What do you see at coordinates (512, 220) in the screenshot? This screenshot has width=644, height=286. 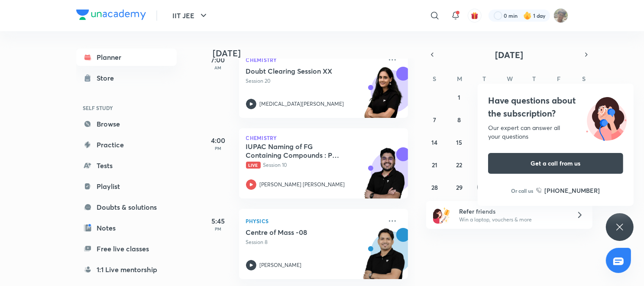 I see `p: Win a laptop, vouchers & more` at bounding box center [512, 220].